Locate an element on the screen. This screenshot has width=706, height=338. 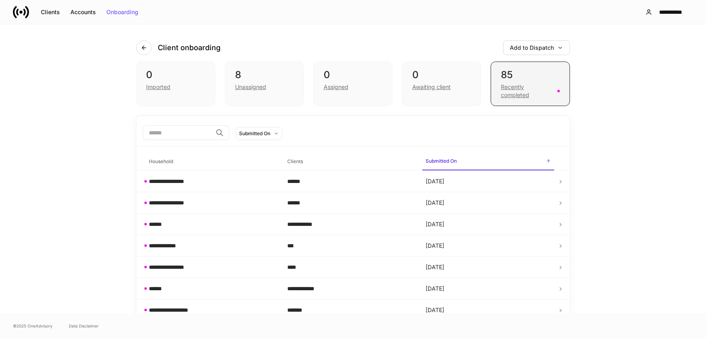
div: 85Recently completed is located at coordinates (530, 84).